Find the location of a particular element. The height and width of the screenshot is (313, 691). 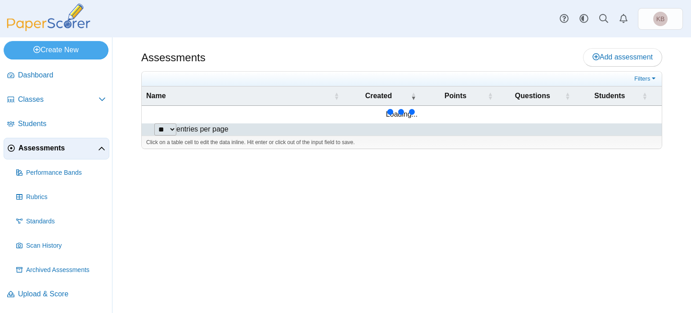

span: Kerem Bais Yaakov is located at coordinates (660, 19).